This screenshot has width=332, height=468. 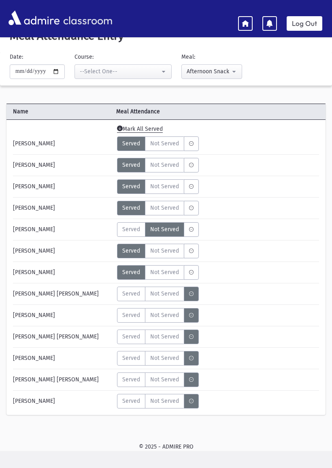 What do you see at coordinates (87, 18) in the screenshot?
I see `span: classroom` at bounding box center [87, 18].